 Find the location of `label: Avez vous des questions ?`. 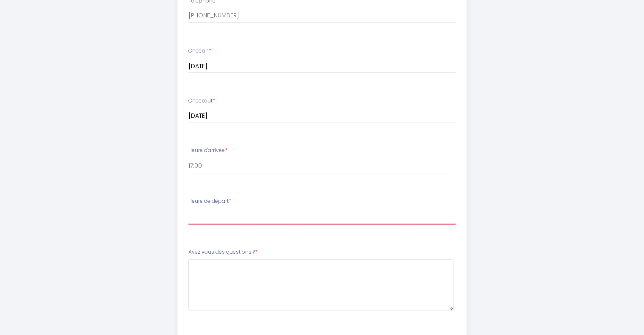

label: Avez vous des questions ? is located at coordinates (223, 252).